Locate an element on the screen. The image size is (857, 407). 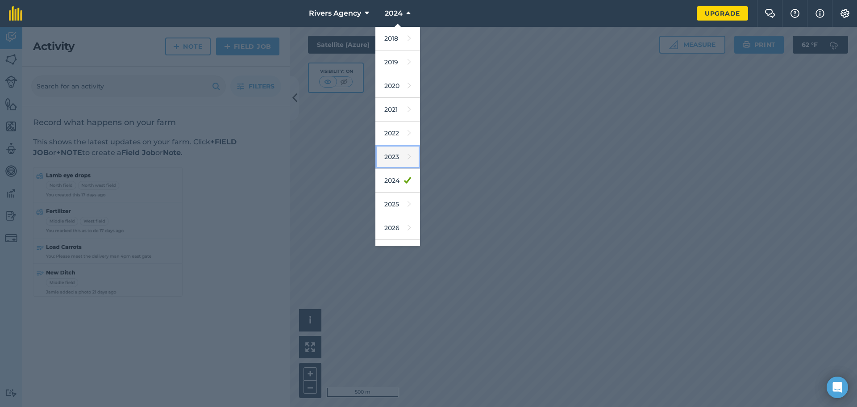
a: 2027 is located at coordinates (398, 251).